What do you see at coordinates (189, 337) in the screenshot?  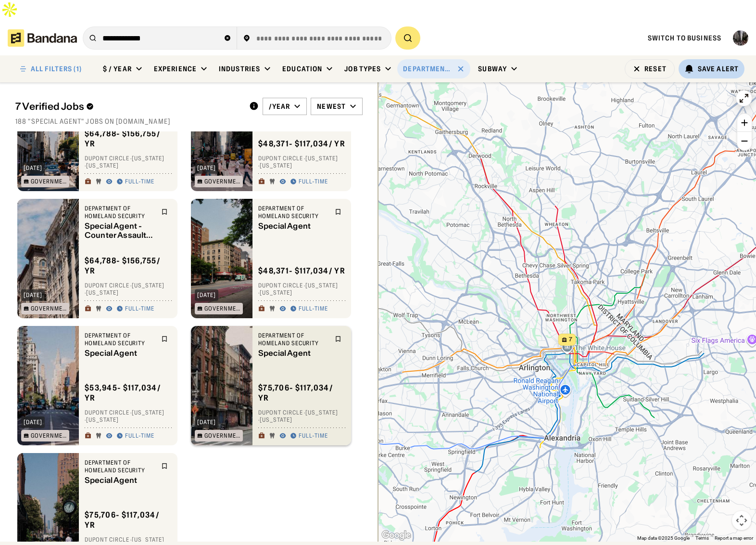 I see `div: grid` at bounding box center [189, 337].